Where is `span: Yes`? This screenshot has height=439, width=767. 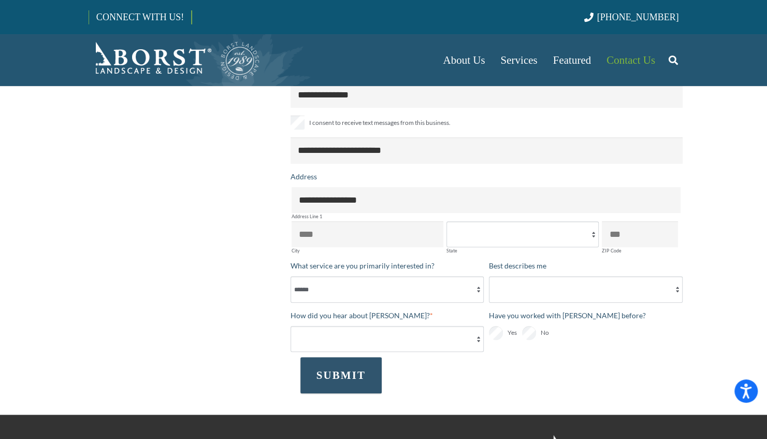
span: Yes is located at coordinates (512, 332).